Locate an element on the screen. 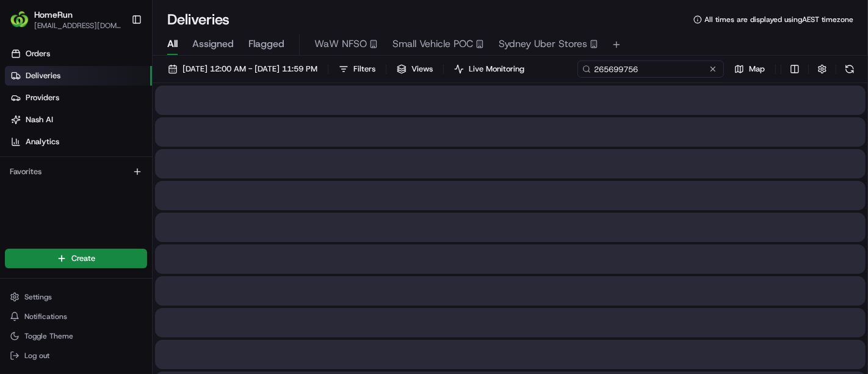 This screenshot has width=868, height=374. a: Deliveries is located at coordinates (78, 76).